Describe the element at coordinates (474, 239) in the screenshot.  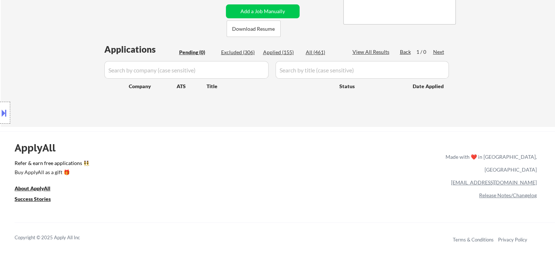
I see `a: Terms & Conditions` at that location.